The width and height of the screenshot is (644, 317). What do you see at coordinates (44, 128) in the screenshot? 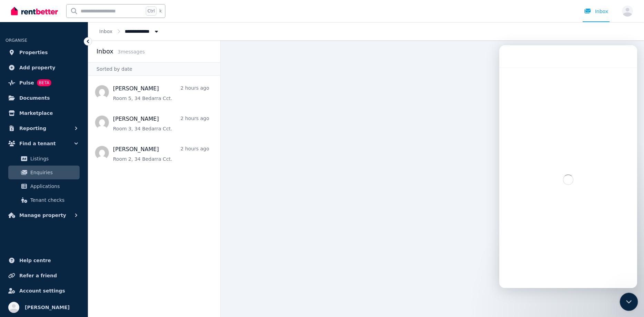
I see `button: Reporting` at bounding box center [44, 128].